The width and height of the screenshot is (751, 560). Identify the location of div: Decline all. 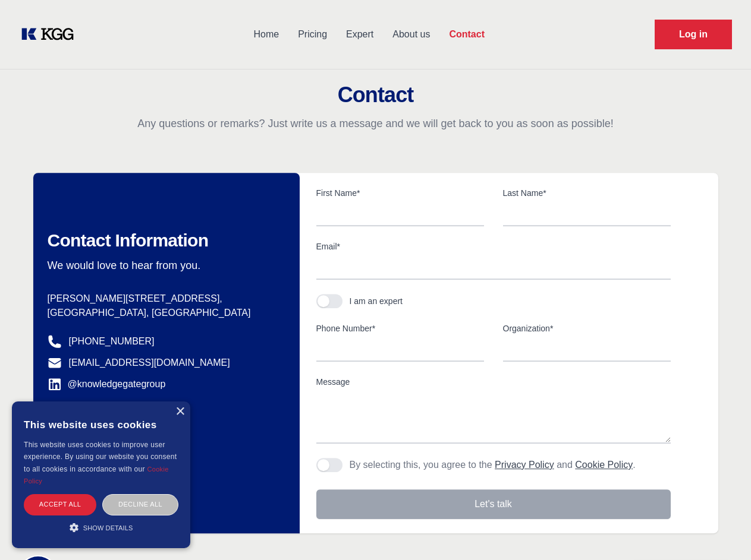
(141, 505).